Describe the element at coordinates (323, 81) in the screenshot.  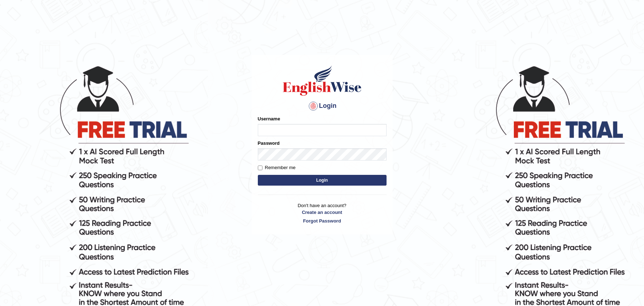
I see `img: Logo of English Wise sign in for intelligent practice with AI` at that location.